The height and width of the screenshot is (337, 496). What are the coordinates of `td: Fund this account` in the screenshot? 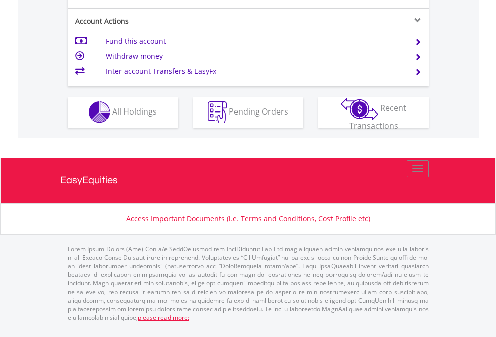 It's located at (254, 41).